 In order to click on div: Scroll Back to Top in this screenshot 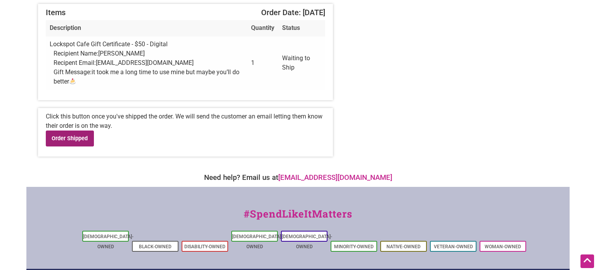, I will do `click(587, 261)`.